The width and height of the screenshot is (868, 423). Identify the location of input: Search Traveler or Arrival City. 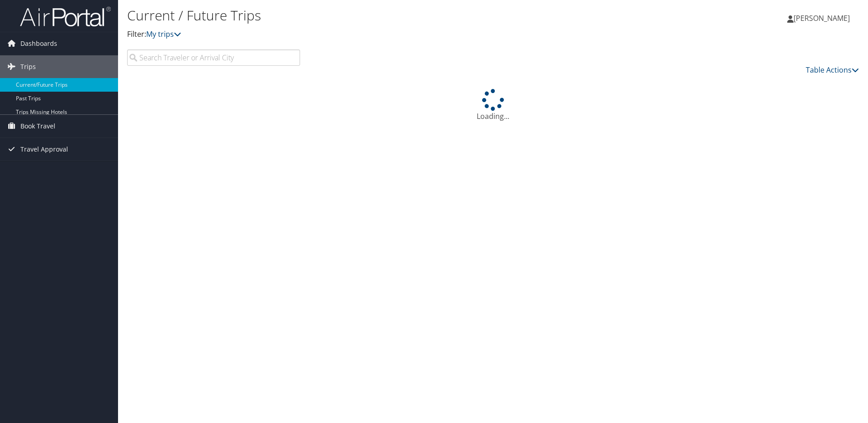
(214, 57).